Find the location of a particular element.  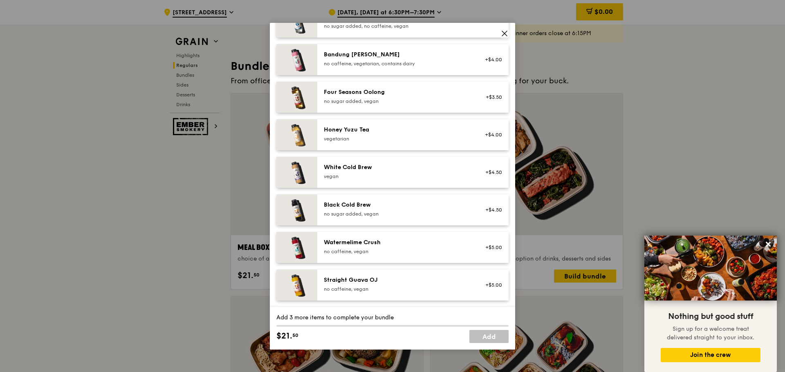

img: daily_normal_HORZ-bandung-gao.jpg is located at coordinates (297, 60).